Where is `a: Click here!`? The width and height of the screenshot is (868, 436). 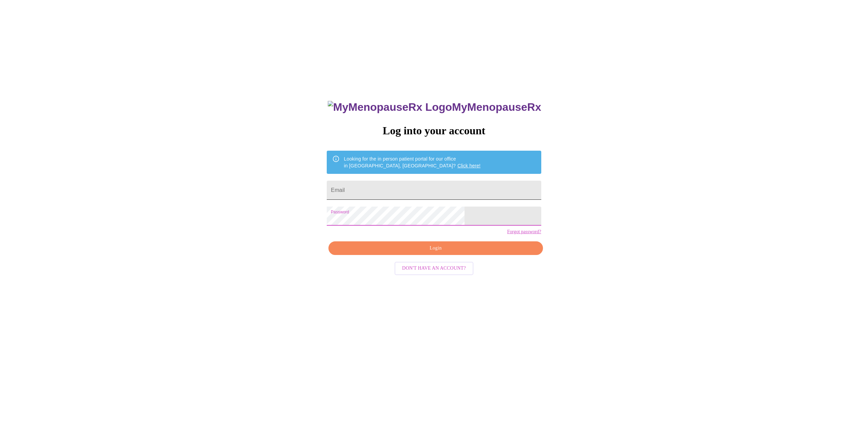
a: Click here! is located at coordinates (468, 166).